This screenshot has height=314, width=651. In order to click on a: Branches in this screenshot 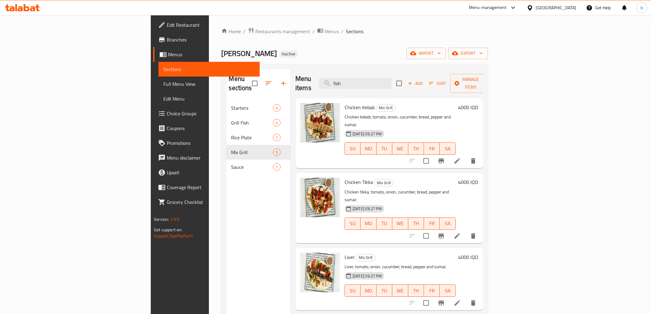, I will do `click(206, 40)`.